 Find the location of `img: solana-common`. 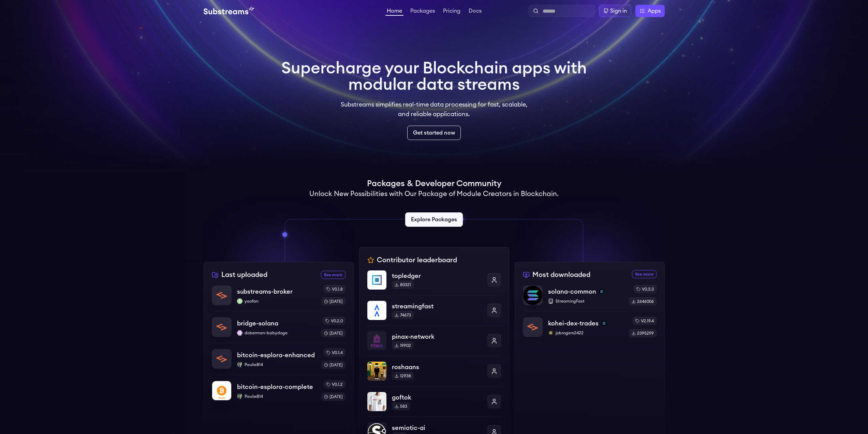

img: solana-common is located at coordinates (532, 295).